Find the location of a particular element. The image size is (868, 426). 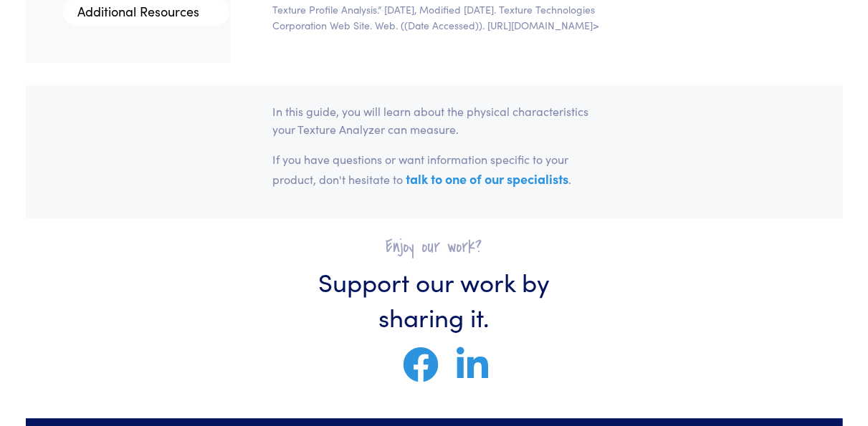

a: talk to one of our specialists is located at coordinates (487, 179).